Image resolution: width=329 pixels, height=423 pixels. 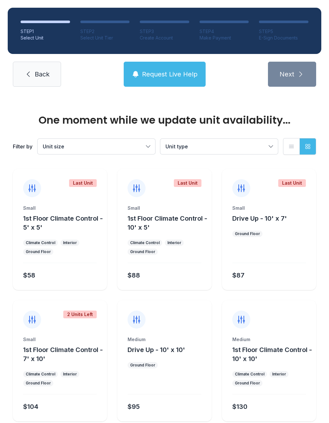 What do you see at coordinates (169, 74) in the screenshot?
I see `span: Request Live Help` at bounding box center [169, 74].